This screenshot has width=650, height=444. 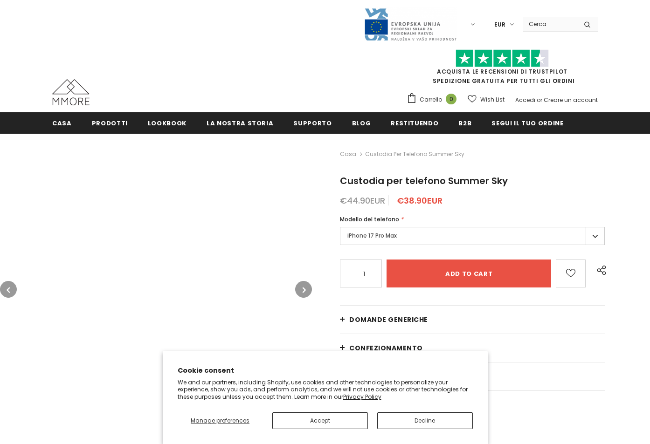 I want to click on span: 0, so click(x=451, y=99).